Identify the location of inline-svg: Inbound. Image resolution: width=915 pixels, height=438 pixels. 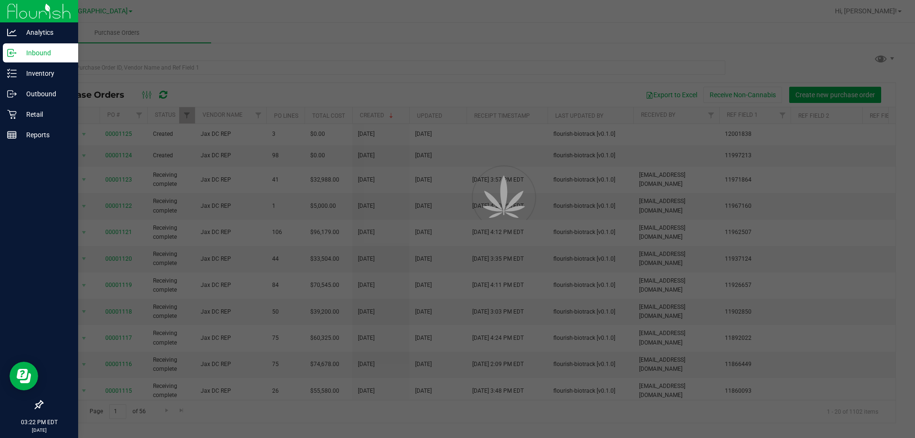
(12, 53).